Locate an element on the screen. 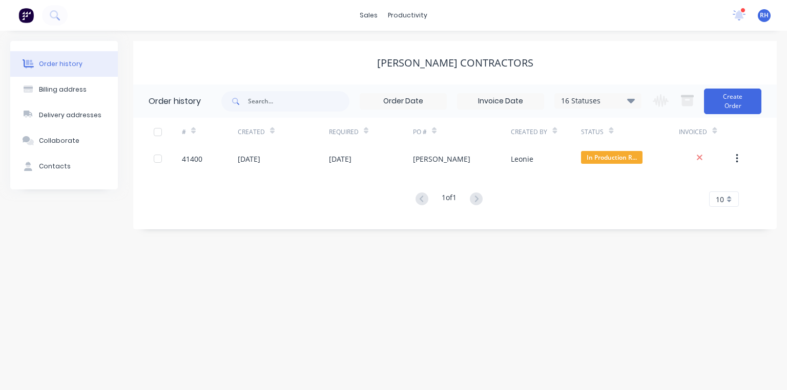  img: Factory is located at coordinates (26, 15).